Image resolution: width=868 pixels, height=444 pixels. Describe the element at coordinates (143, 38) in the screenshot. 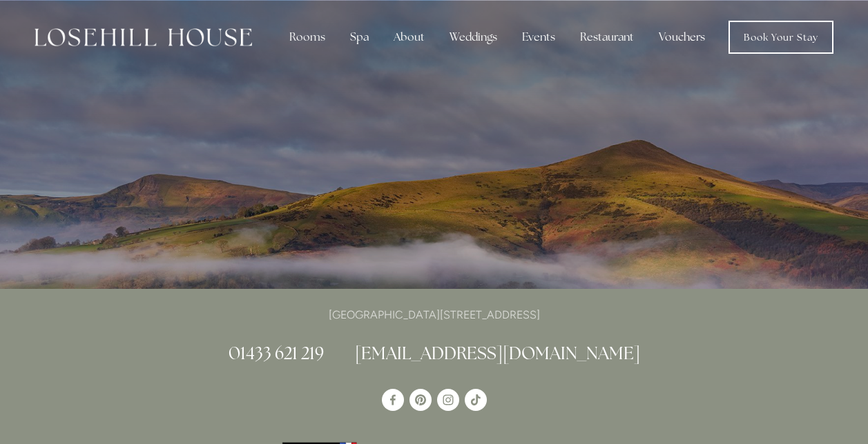

I see `img: Losehill House` at that location.